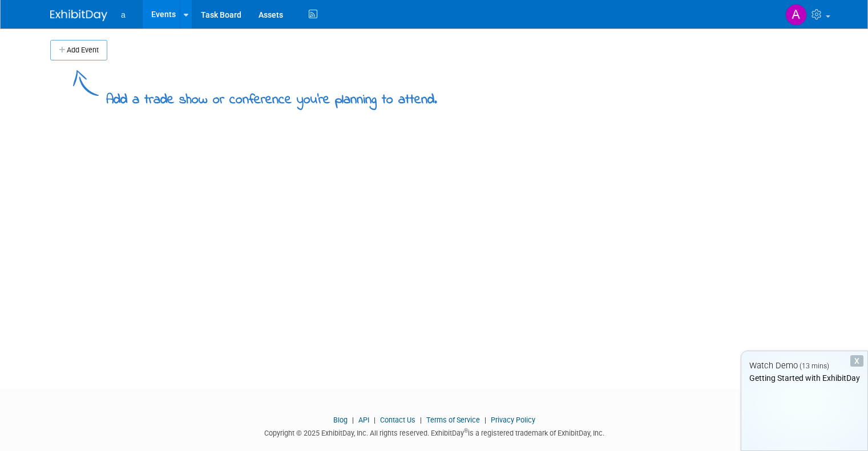 The width and height of the screenshot is (868, 451). Describe the element at coordinates (796, 15) in the screenshot. I see `img: Abby Prater` at that location.